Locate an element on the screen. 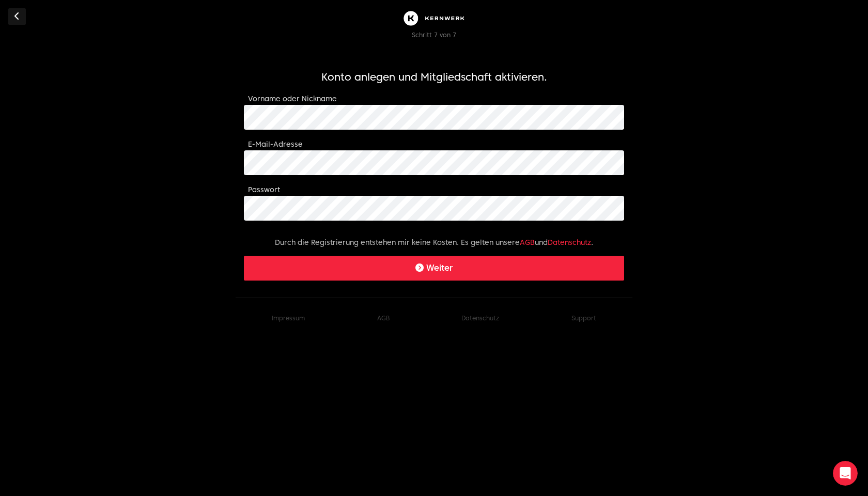 The height and width of the screenshot is (496, 868). label: E-Mail-Adresse is located at coordinates (275, 144).